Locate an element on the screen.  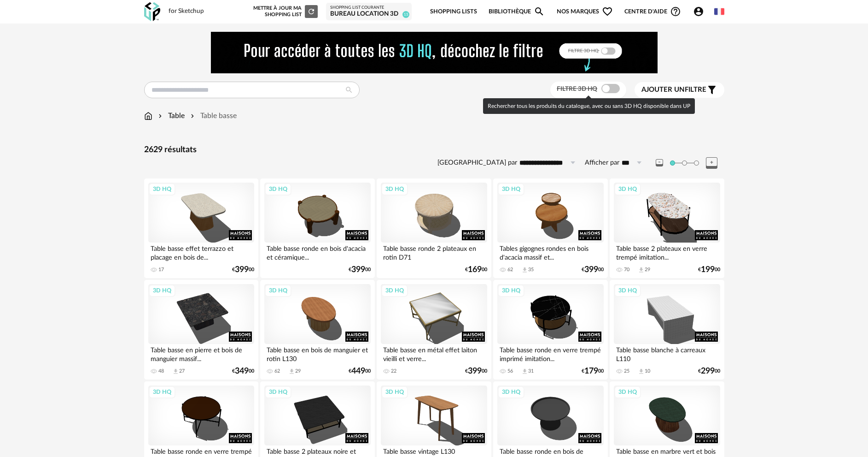
div: Mettre à jour ma Shopping List is located at coordinates (285, 12).